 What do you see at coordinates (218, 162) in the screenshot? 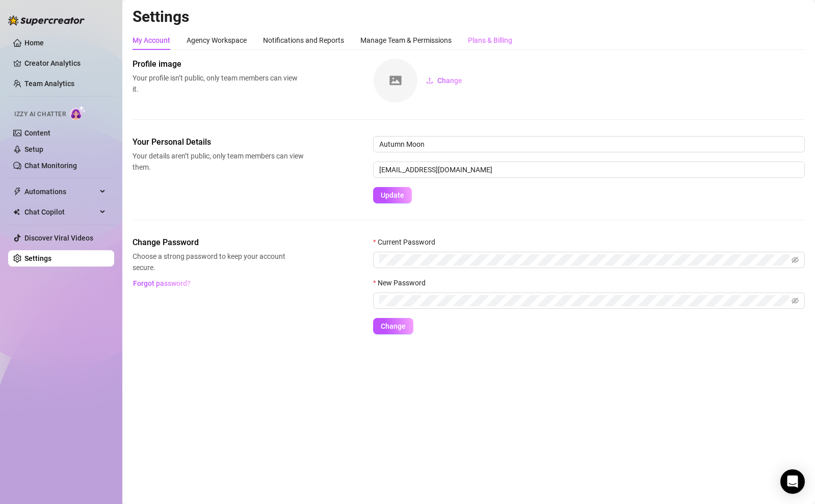
I see `span: Your details aren’t public, only team members can view them.` at bounding box center [218, 162].